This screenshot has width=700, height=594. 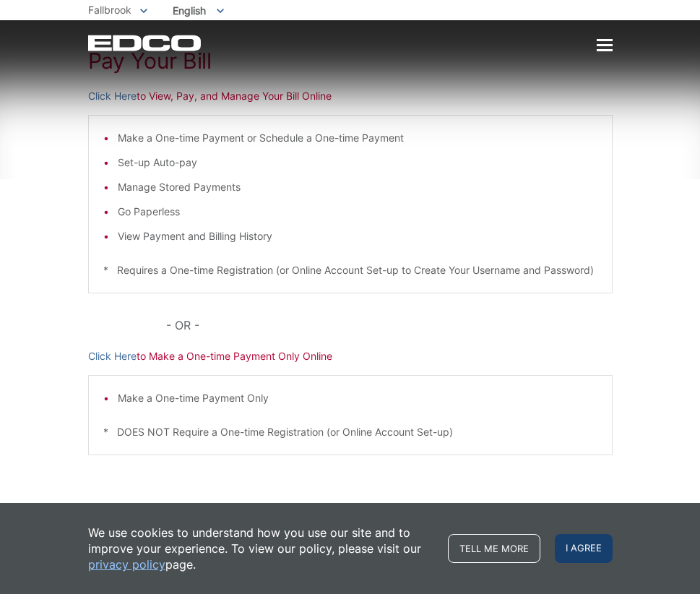 I want to click on span: Fallbrook, so click(x=110, y=10).